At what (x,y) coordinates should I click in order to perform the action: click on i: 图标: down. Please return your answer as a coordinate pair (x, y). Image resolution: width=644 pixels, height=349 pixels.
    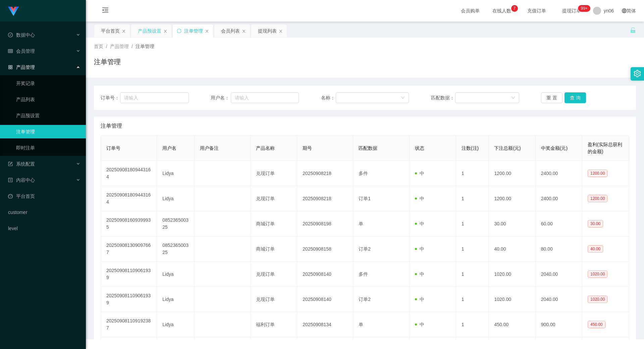
    Looking at the image, I should click on (513, 98).